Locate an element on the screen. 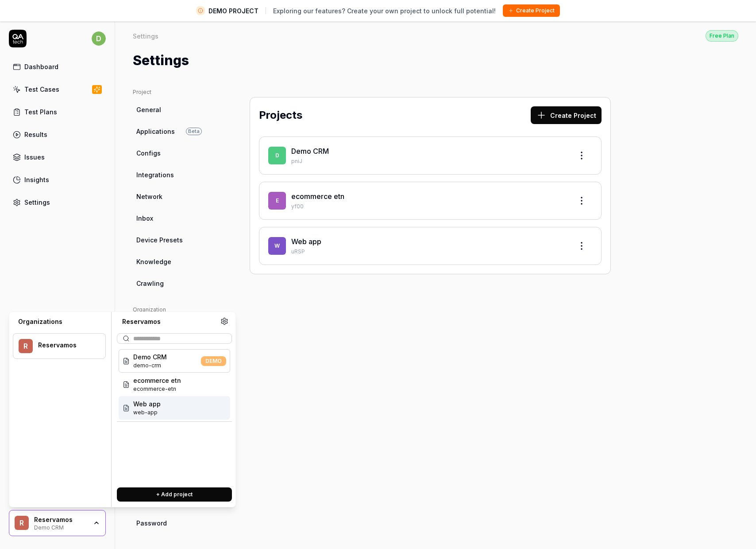  p: uRSP is located at coordinates (429, 252).